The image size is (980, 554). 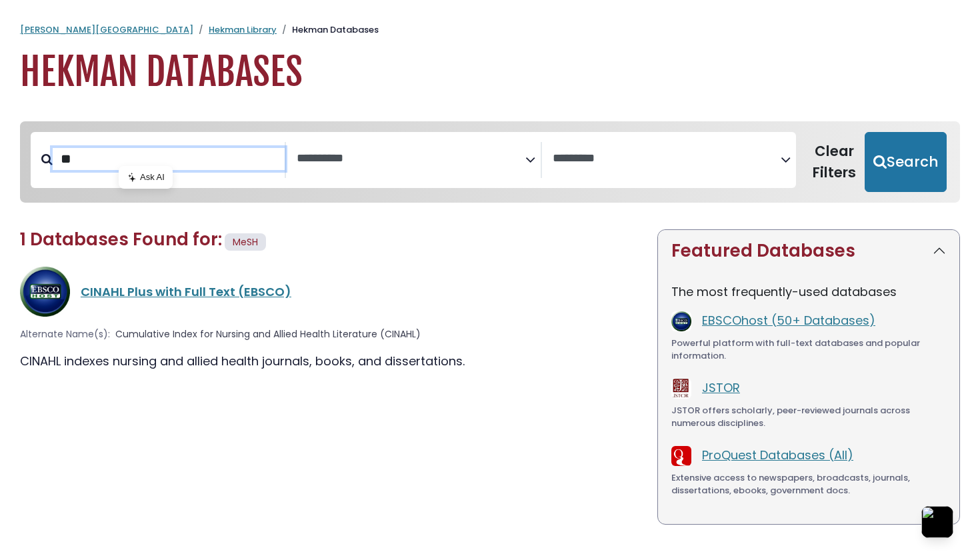 I want to click on nav: Search filters, so click(x=490, y=162).